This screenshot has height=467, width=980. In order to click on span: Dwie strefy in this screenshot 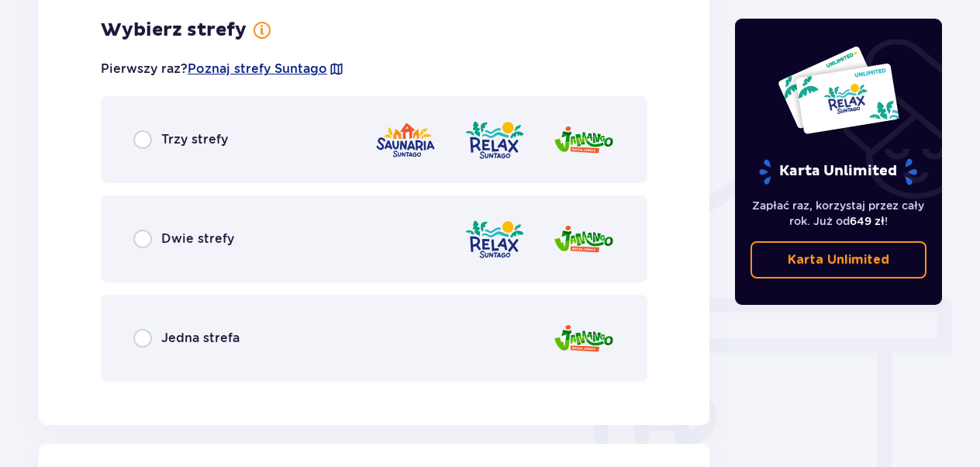, I will do `click(198, 239)`.